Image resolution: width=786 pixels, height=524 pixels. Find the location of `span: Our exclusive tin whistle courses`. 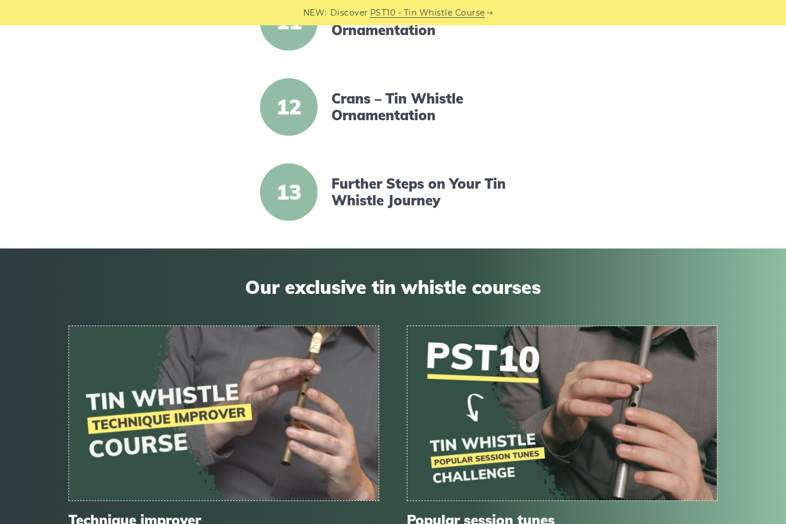

span: Our exclusive tin whistle courses is located at coordinates (393, 287).